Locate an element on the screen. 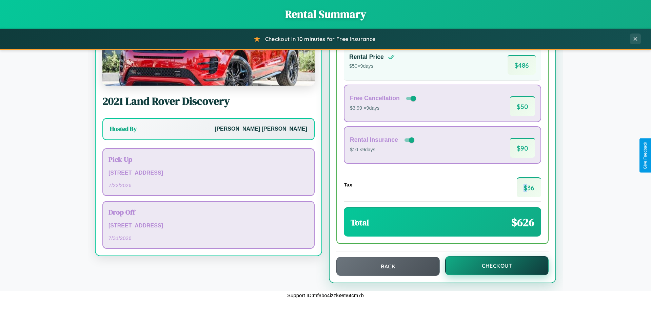  span: $ 486 is located at coordinates (521, 65).